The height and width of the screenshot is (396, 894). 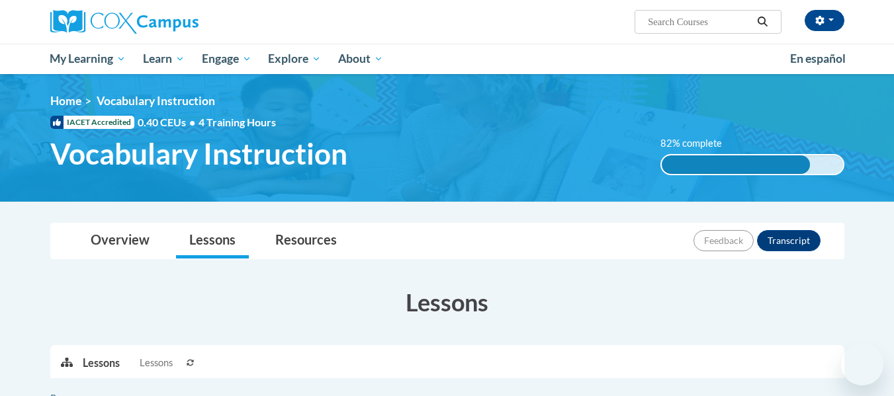 I want to click on a: En español, so click(x=818, y=59).